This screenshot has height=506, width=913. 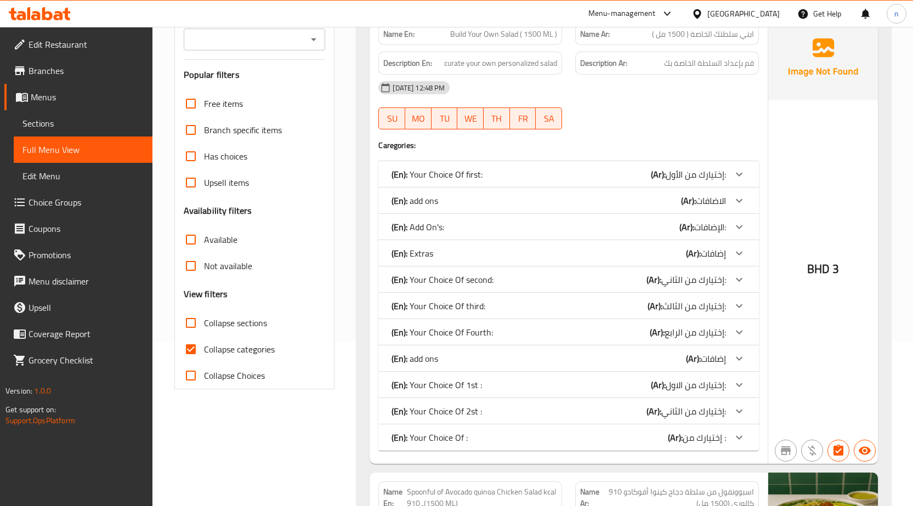 What do you see at coordinates (437, 174) in the screenshot?
I see `p: Your Choice Of first:` at bounding box center [437, 174].